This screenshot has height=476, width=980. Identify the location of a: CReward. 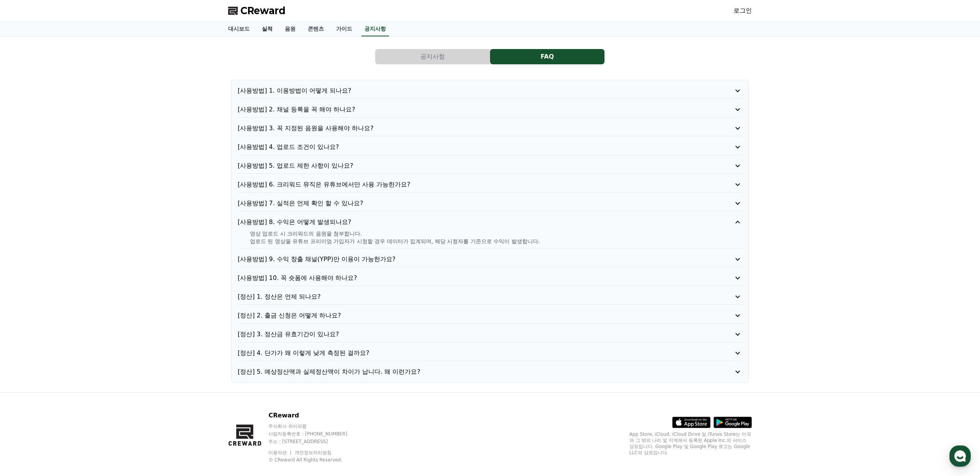
(257, 11).